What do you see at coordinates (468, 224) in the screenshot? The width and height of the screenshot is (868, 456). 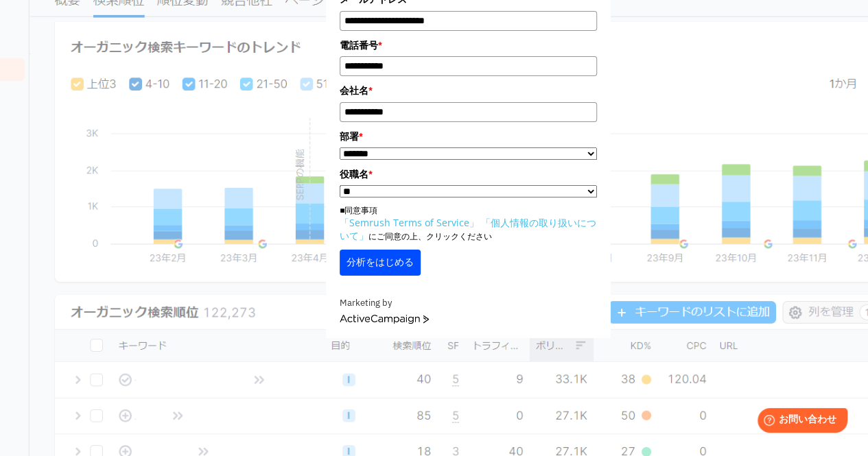 I see `p: ■同意事項 にご同意の上、クリックください` at bounding box center [468, 224].